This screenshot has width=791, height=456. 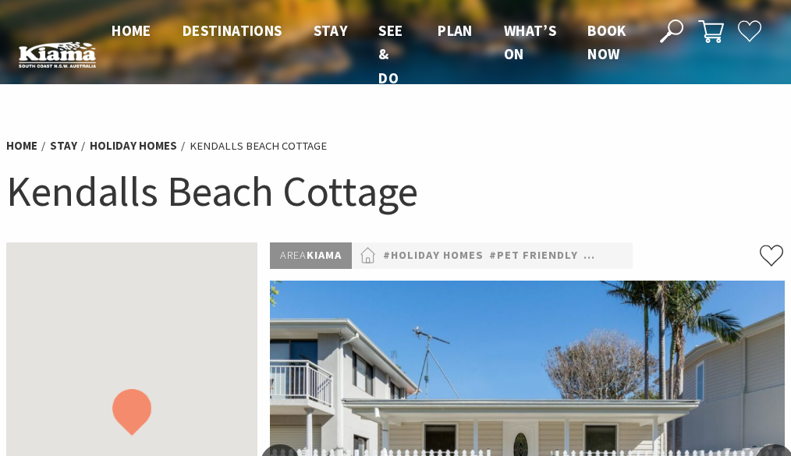 What do you see at coordinates (131, 30) in the screenshot?
I see `span: Home` at bounding box center [131, 30].